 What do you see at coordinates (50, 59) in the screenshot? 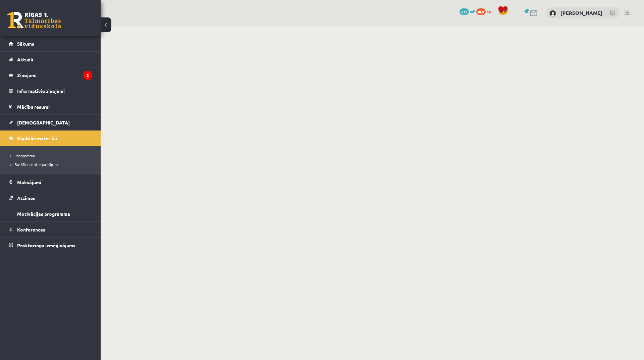
I see `a: Aktuāli` at bounding box center [50, 59].